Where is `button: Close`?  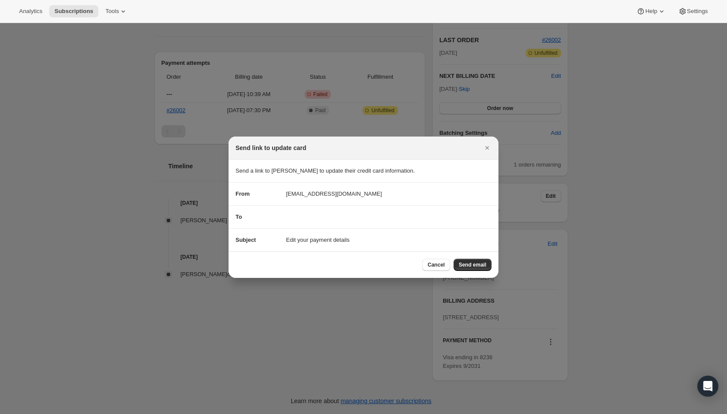
button: Close is located at coordinates (487, 148).